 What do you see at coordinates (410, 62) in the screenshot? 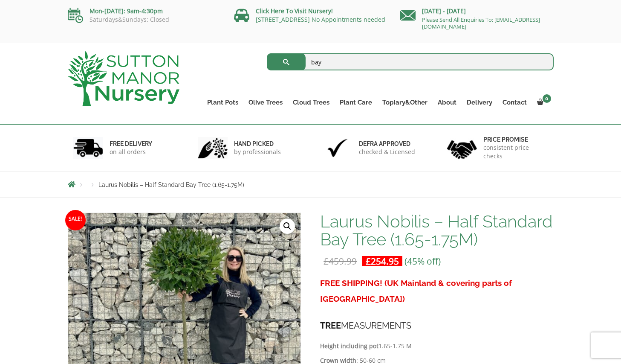
I see `input: Search...` at bounding box center [410, 62].